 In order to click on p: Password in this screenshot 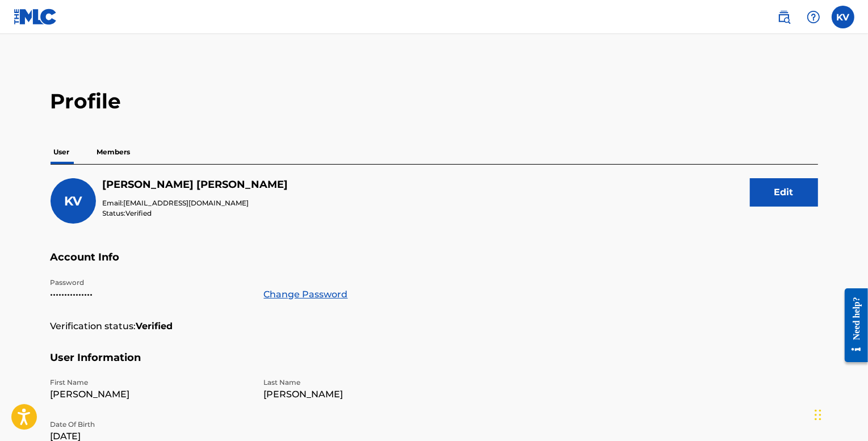, I will do `click(151, 283)`.